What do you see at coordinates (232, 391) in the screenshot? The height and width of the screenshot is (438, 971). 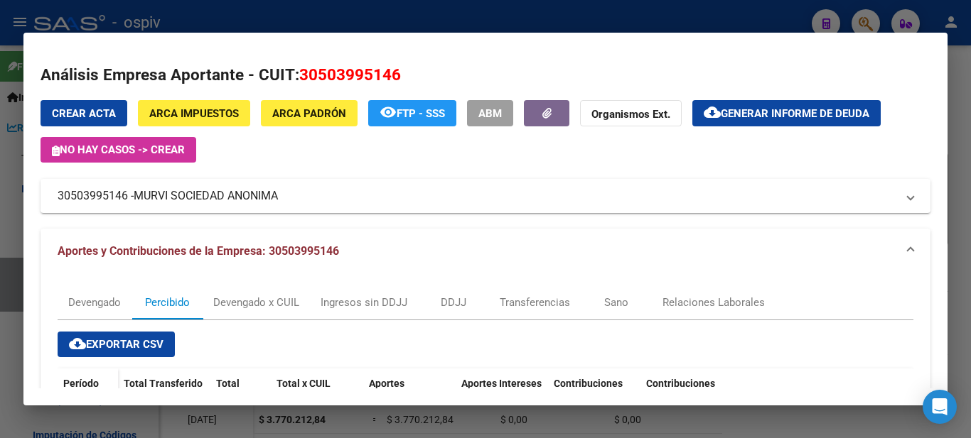 I see `span: Total CUILES` at bounding box center [232, 391].